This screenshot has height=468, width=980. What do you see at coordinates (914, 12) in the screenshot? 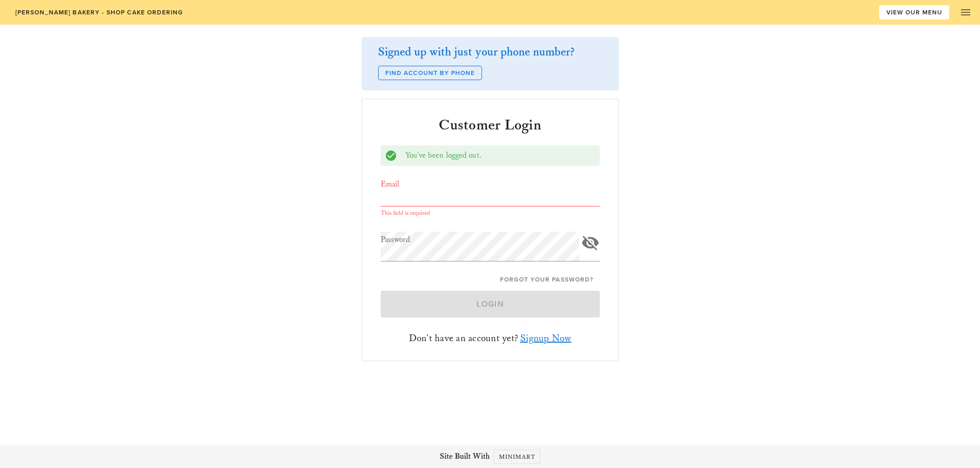
I see `span: VIEW OUR MENU` at bounding box center [914, 12].